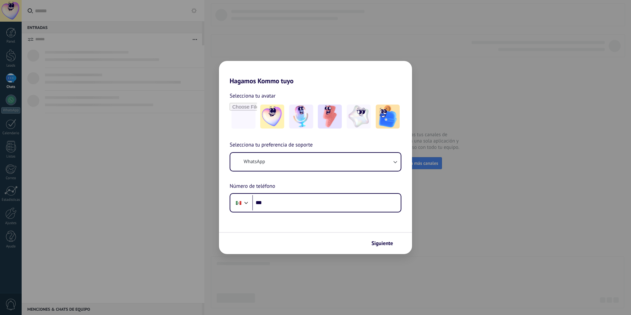  I want to click on img: -5.jpeg, so click(388, 116).